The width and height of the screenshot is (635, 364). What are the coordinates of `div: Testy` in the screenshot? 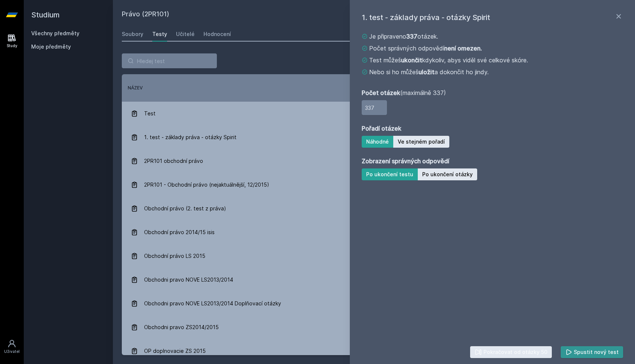 It's located at (160, 34).